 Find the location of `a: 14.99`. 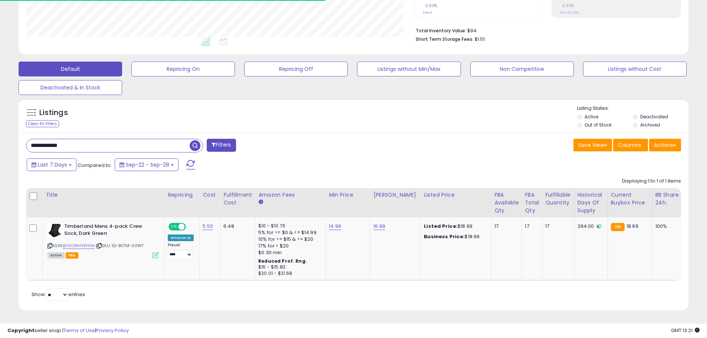

a: 14.99 is located at coordinates (335, 226).